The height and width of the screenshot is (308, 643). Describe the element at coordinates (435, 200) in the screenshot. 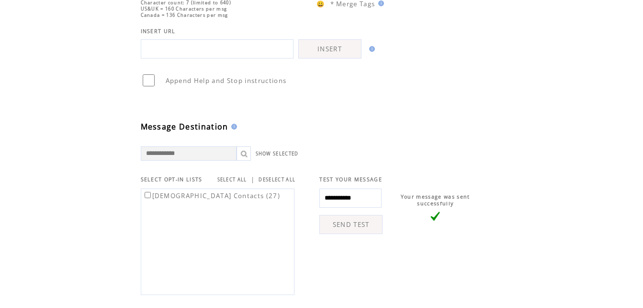

I see `span: Your message was sent successfully` at that location.